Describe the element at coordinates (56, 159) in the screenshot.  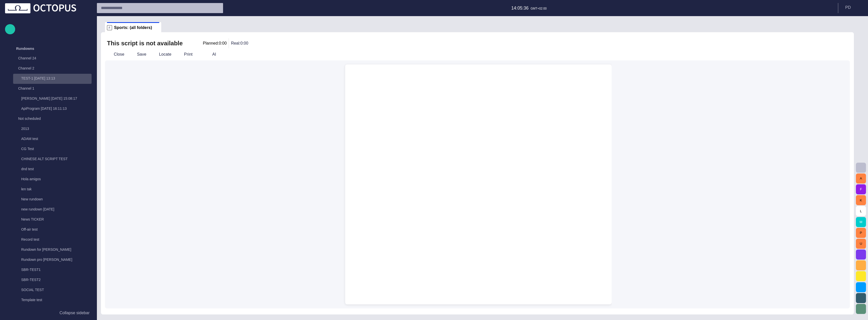
I see `p: CHINESE ALT SCRIPT TEST` at that location.